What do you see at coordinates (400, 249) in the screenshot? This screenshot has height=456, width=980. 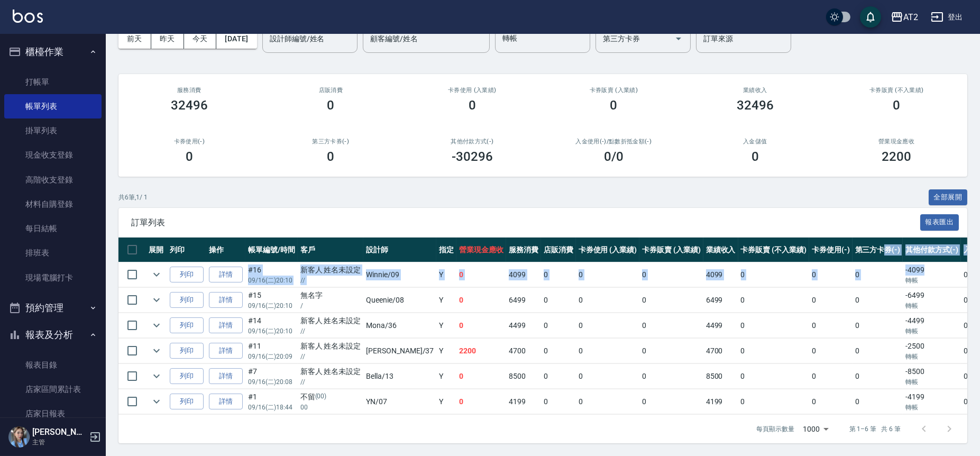 I see `th: 設計師` at bounding box center [400, 249].